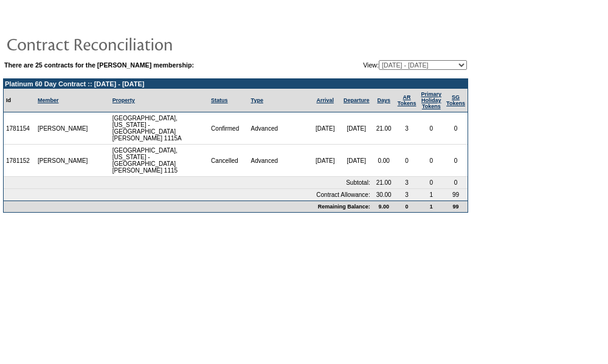 The image size is (608, 364). I want to click on td: 9.00, so click(383, 206).